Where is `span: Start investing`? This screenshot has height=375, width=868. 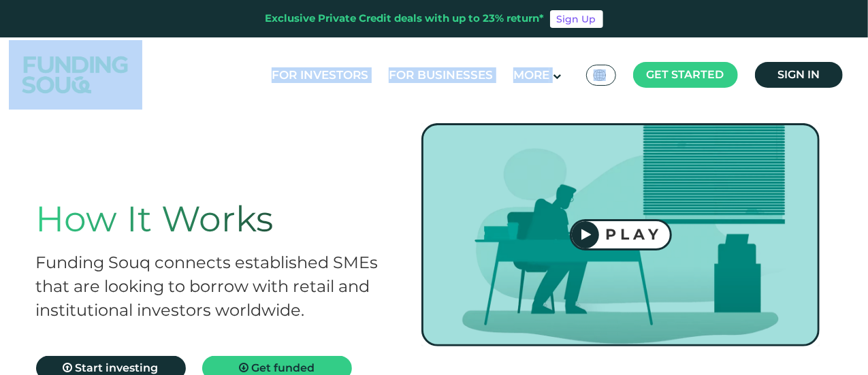 span: Start investing is located at coordinates (117, 368).